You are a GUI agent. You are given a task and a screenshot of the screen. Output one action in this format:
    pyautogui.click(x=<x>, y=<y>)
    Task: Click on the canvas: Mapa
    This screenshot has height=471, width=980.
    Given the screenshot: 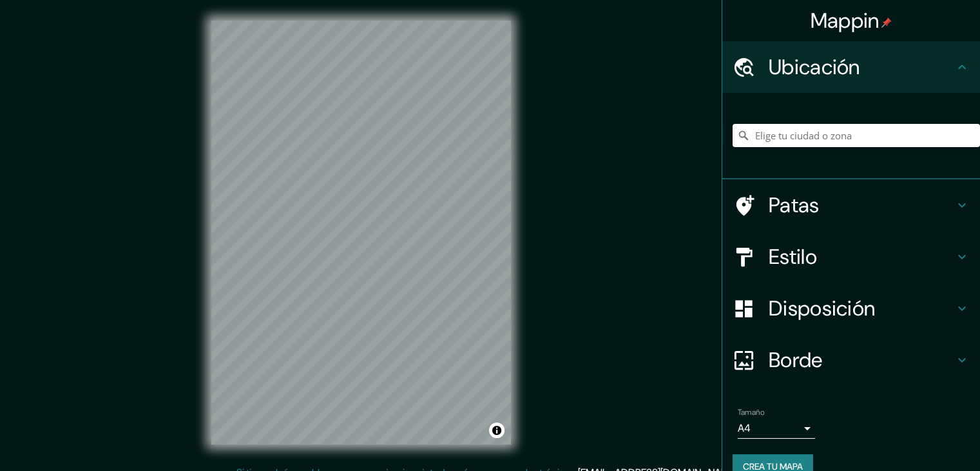 What is the action you would take?
    pyautogui.click(x=361, y=232)
    